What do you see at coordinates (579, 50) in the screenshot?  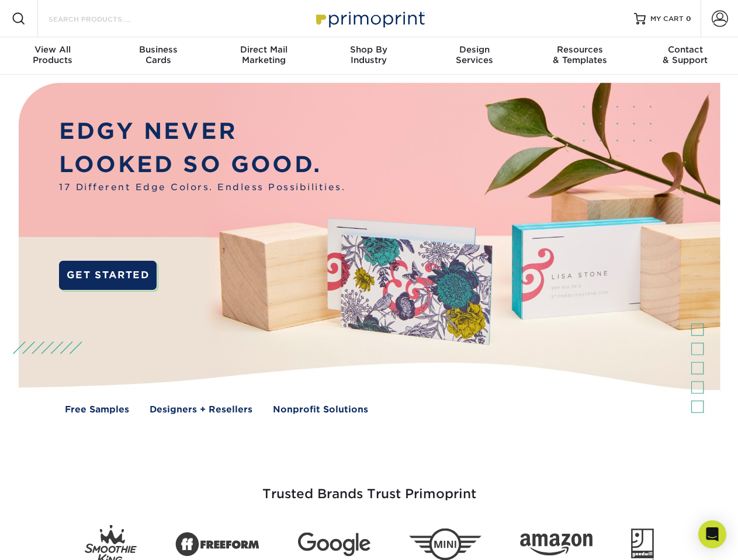 I see `span: Resources` at bounding box center [579, 50].